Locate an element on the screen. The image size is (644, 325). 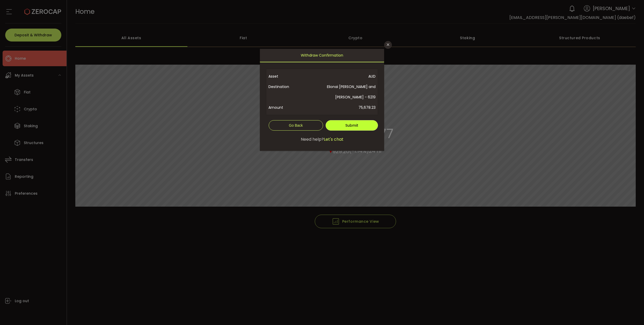
div: dialog is located at coordinates (322, 100).